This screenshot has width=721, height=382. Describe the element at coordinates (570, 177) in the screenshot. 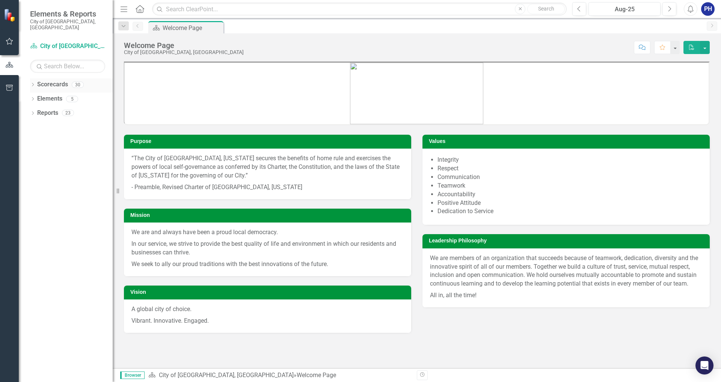

I see `li: Communication` at that location.